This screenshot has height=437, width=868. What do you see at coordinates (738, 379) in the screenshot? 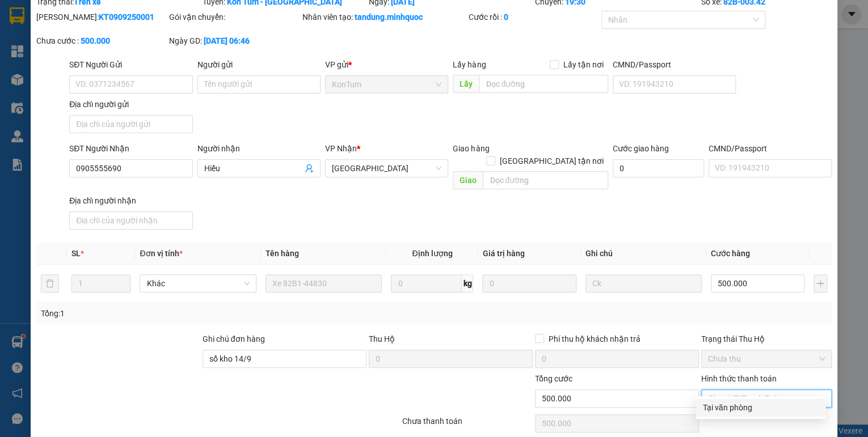
I see `label: Hình thức thanh toán` at bounding box center [738, 379].